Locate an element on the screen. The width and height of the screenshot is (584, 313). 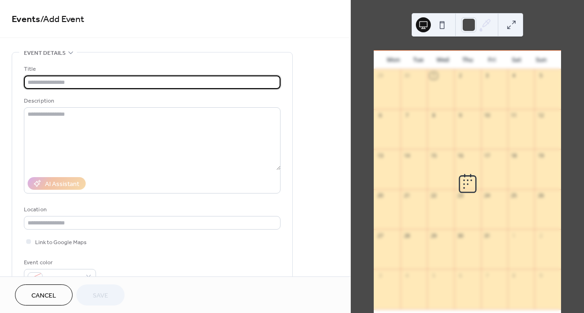
div: 21 is located at coordinates (407, 195).